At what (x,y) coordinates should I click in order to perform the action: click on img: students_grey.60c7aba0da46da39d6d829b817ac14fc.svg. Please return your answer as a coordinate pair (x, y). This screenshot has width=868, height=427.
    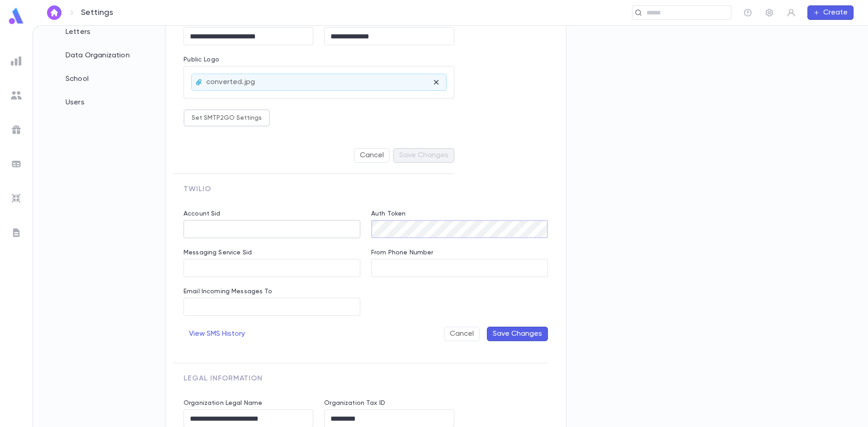
    Looking at the image, I should click on (16, 96).